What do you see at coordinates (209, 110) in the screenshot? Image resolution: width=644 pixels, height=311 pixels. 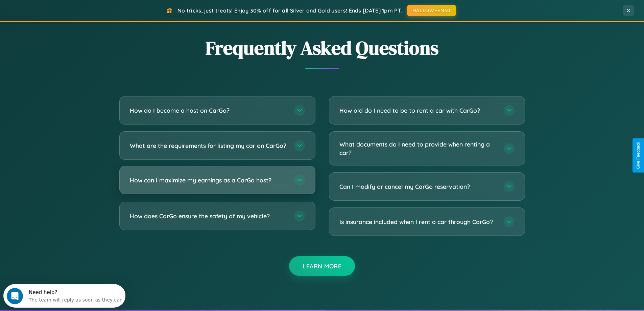 I see `h3: How do I become a host on CarGo?` at bounding box center [209, 110].